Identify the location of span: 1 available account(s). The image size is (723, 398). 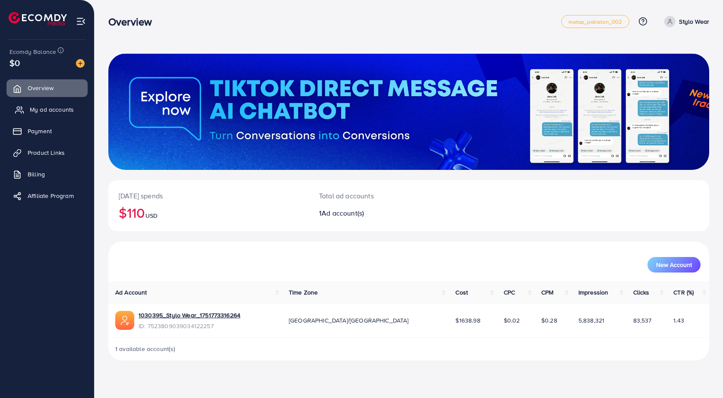
(145, 349).